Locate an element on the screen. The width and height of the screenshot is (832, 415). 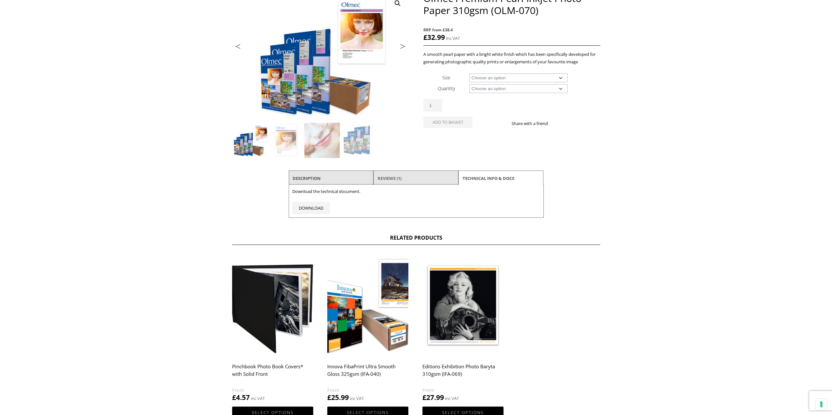
a: TECHNICAL INFO & DOCS is located at coordinates (488, 178).